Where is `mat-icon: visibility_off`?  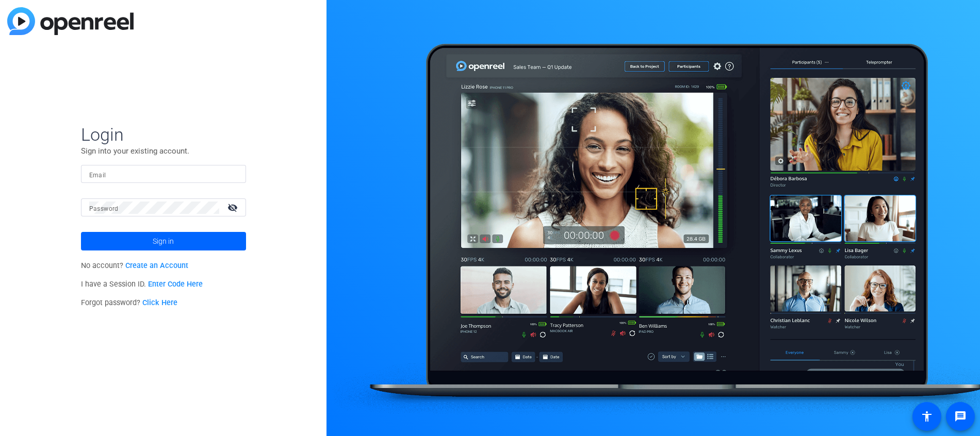
mat-icon: visibility_off is located at coordinates (234, 207).